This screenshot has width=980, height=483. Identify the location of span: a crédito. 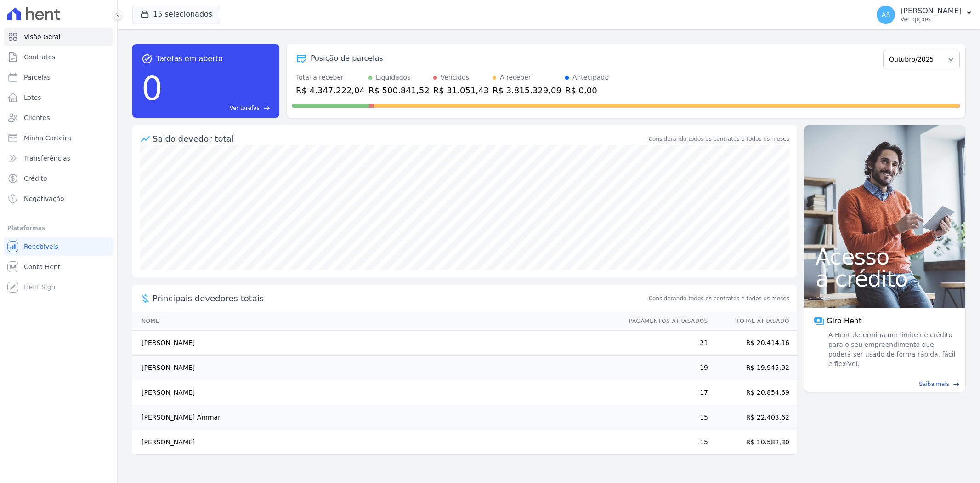
(884, 279).